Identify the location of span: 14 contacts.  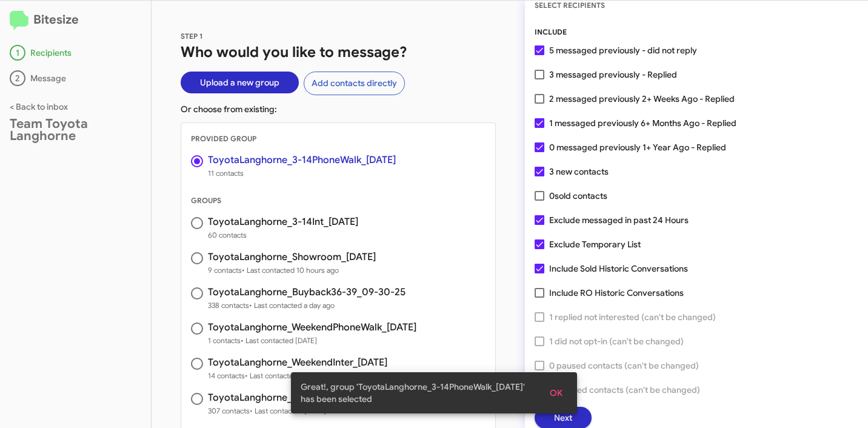
(297, 376).